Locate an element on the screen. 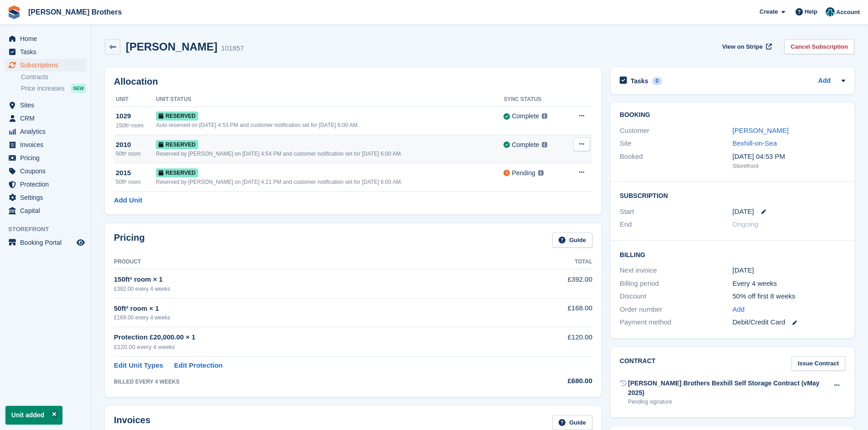 The image size is (868, 430). span: View on Stripe is located at coordinates (742, 47).